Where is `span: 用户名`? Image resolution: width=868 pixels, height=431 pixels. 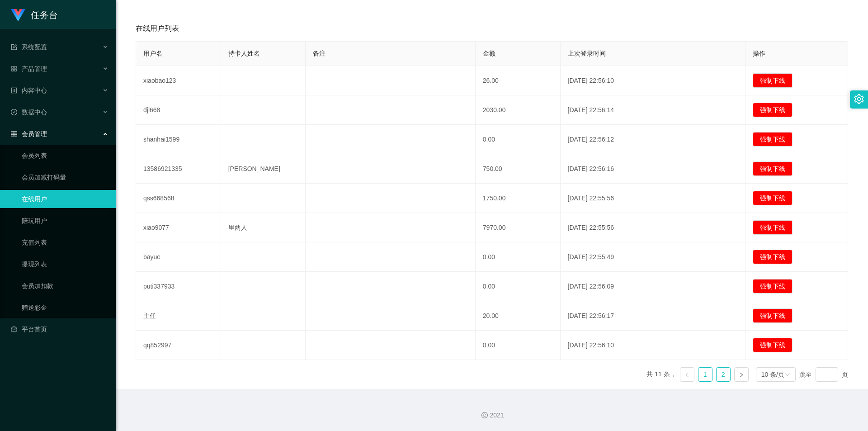
span: 用户名 is located at coordinates (153, 53).